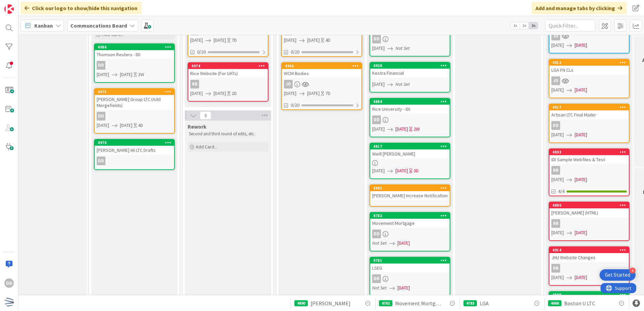  I want to click on div: 4912LGA FN CLs, so click(589, 67).